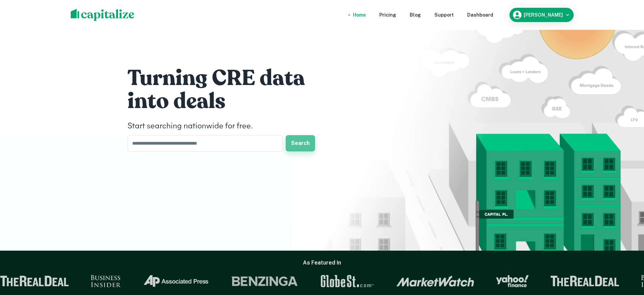  Describe the element at coordinates (300, 143) in the screenshot. I see `button: Search` at that location.